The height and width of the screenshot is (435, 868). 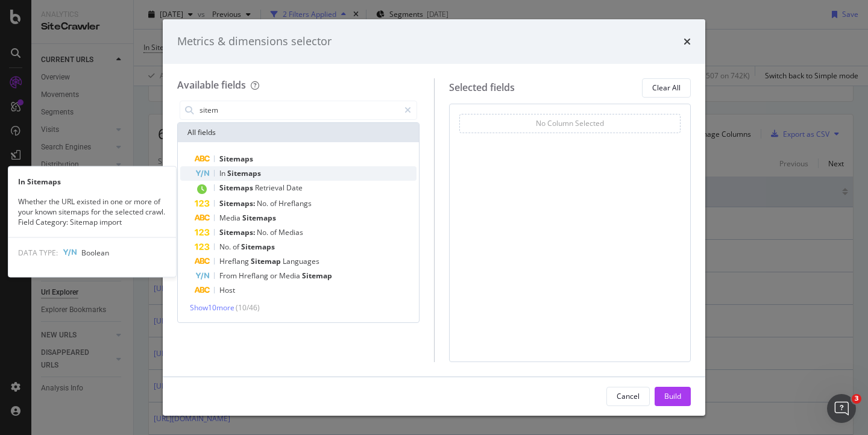 I want to click on div: No Column Selected, so click(x=570, y=123).